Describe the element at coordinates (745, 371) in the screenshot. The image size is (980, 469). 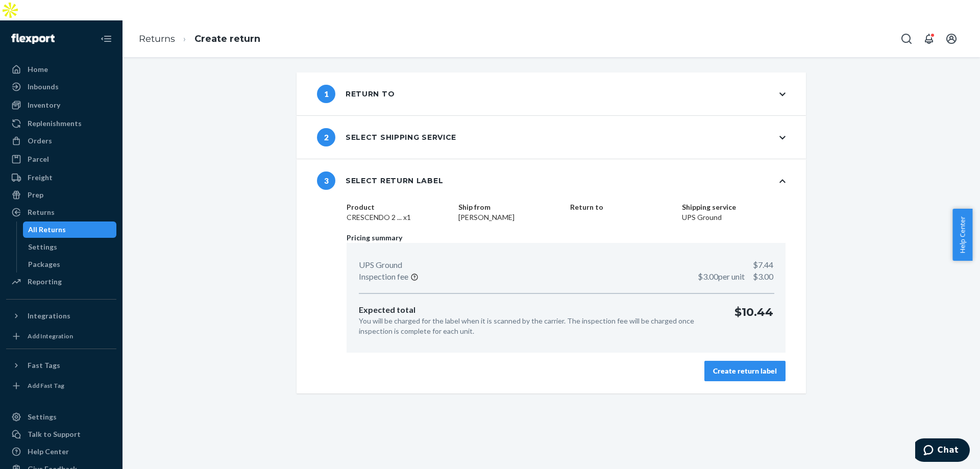
I see `div: Create return label` at that location.